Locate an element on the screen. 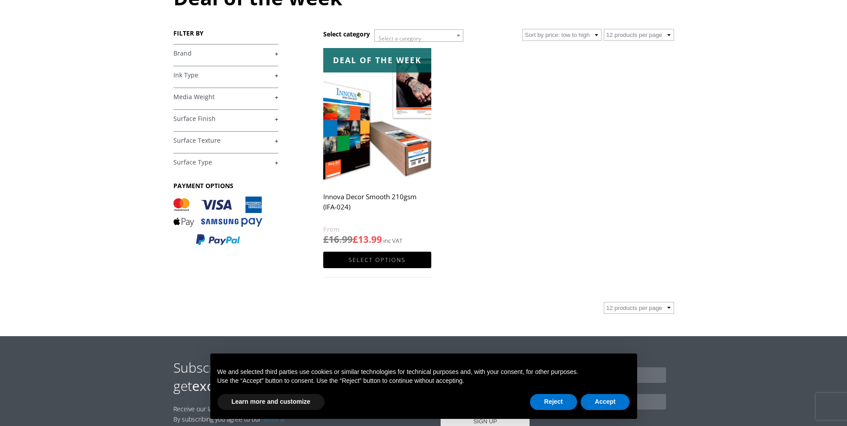 This screenshot has height=426, width=847. h4: Surface Texture is located at coordinates (226, 140).